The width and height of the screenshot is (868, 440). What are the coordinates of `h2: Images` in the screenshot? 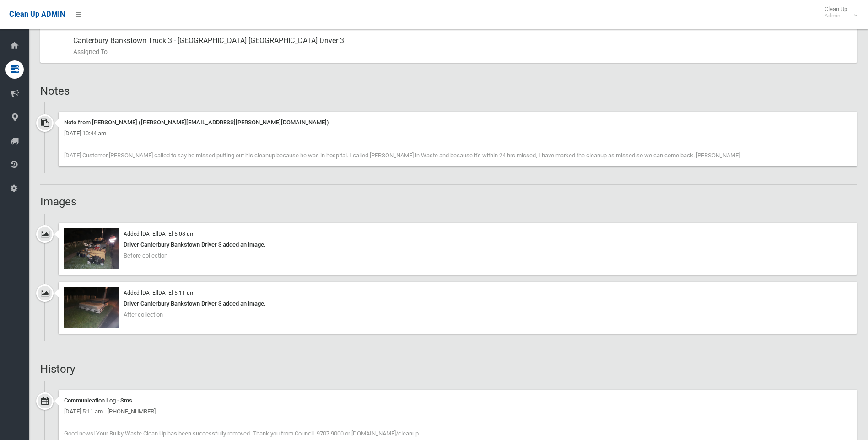 It's located at (448, 202).